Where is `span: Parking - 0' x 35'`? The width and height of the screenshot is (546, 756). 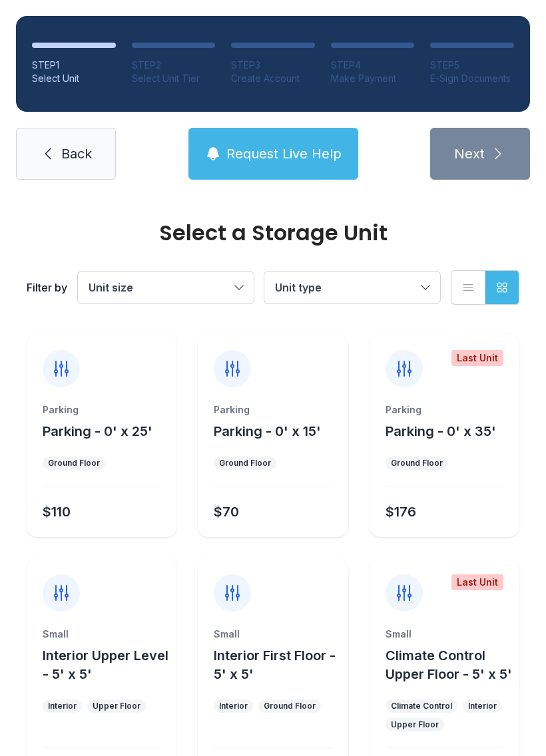 span: Parking - 0' x 35' is located at coordinates (441, 431).